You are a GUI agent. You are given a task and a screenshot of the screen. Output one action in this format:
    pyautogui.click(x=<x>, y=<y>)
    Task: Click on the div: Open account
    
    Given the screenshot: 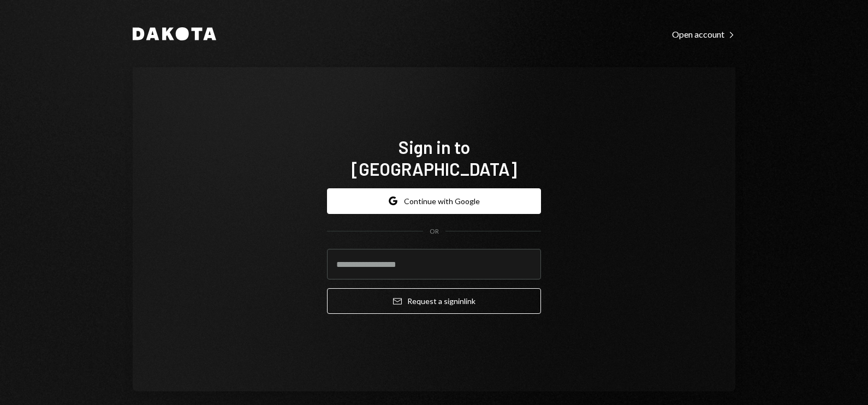 What is the action you would take?
    pyautogui.click(x=704, y=34)
    